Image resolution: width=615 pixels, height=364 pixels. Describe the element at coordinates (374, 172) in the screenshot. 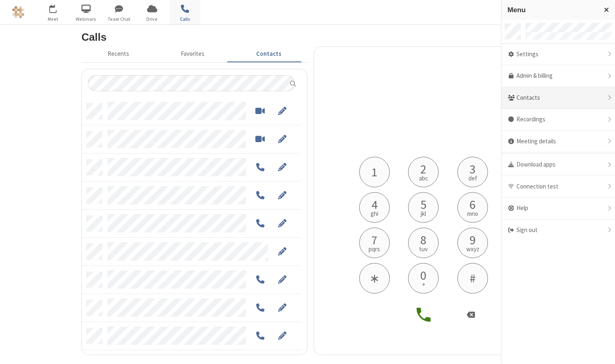

I see `span: 1` at that location.